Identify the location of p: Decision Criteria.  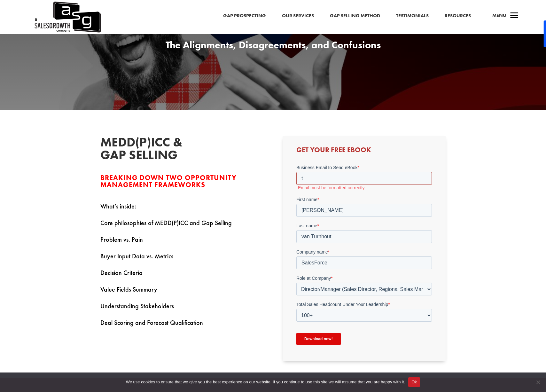
(181, 276).